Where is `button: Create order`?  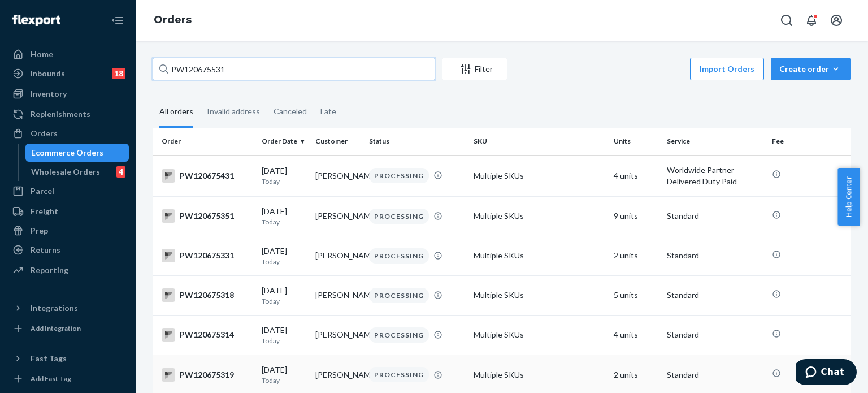 button: Create order is located at coordinates (811, 69).